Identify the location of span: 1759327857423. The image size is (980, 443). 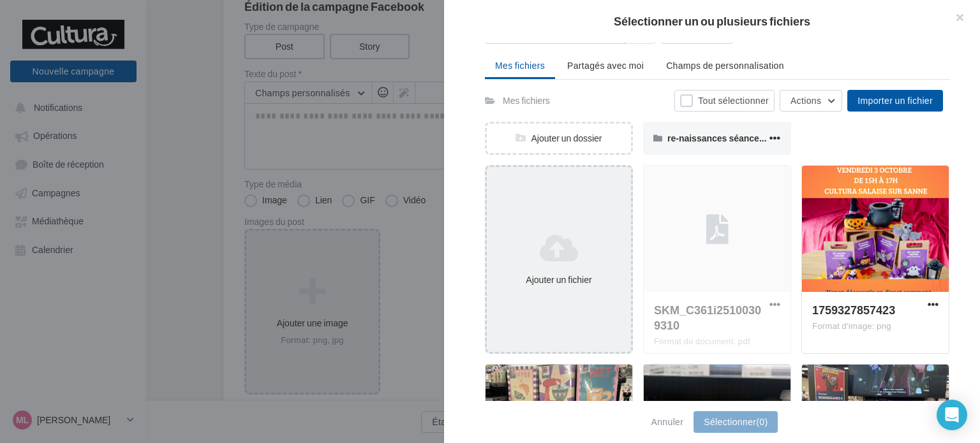
(854, 310).